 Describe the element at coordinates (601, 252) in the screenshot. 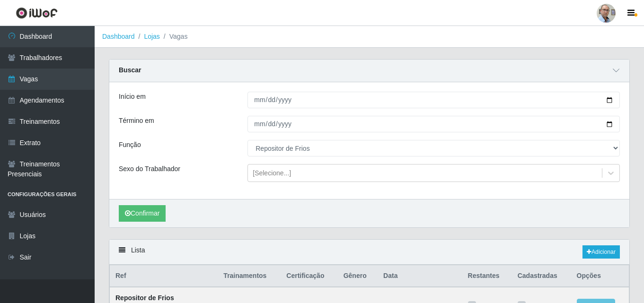

I see `a: Adicionar` at that location.